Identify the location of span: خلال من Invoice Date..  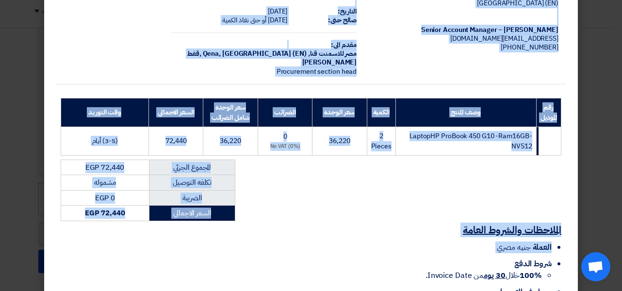
(484, 276).